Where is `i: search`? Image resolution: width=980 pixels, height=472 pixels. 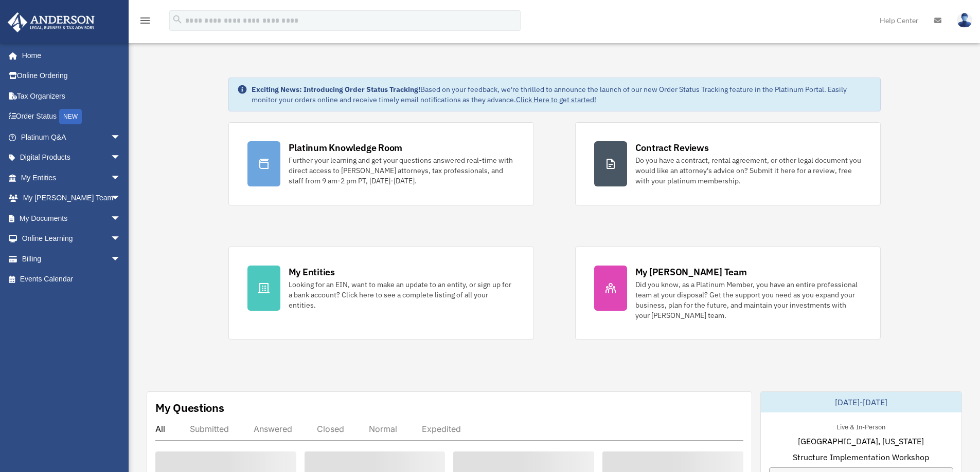 i: search is located at coordinates (177, 20).